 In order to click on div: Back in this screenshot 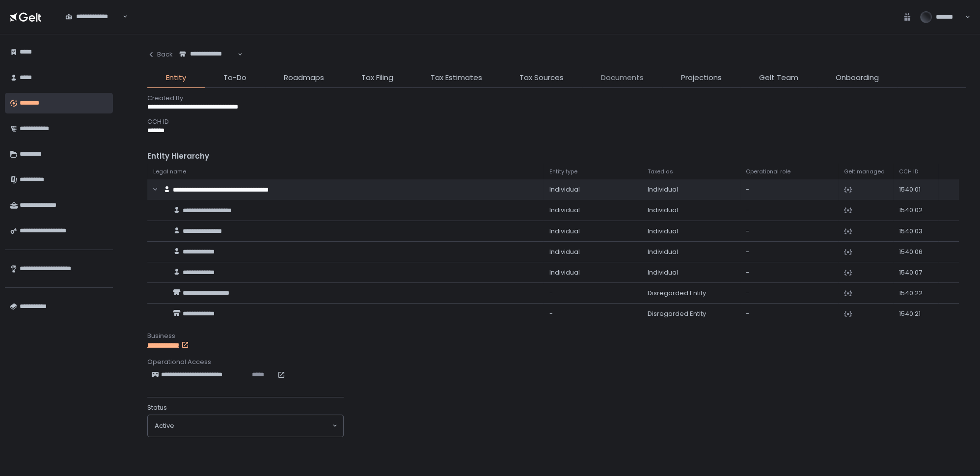, I will do `click(160, 55)`.